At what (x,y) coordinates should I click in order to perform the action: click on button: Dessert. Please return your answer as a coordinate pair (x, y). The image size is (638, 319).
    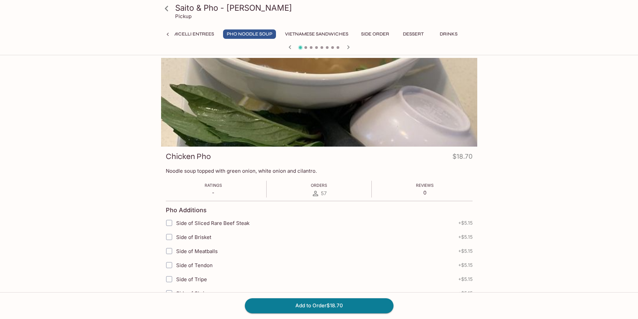
    Looking at the image, I should click on (413, 34).